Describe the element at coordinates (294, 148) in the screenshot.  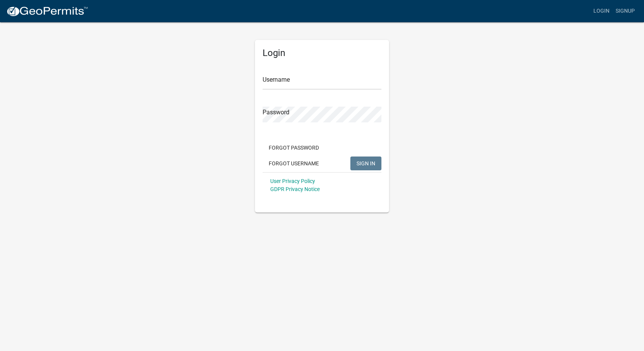
I see `button: Forgot Password` at that location.